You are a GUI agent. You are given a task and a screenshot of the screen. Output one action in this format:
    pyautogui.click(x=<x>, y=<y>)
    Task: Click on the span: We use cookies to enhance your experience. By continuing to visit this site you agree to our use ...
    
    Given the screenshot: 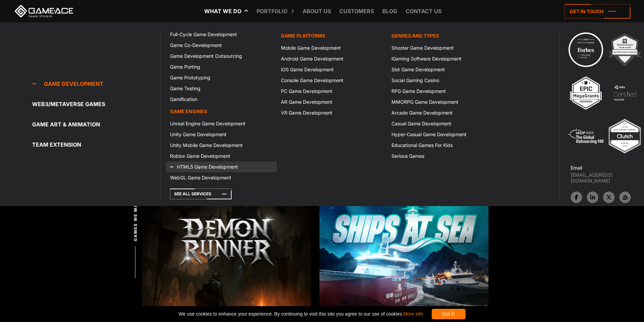 What is the action you would take?
    pyautogui.click(x=301, y=314)
    